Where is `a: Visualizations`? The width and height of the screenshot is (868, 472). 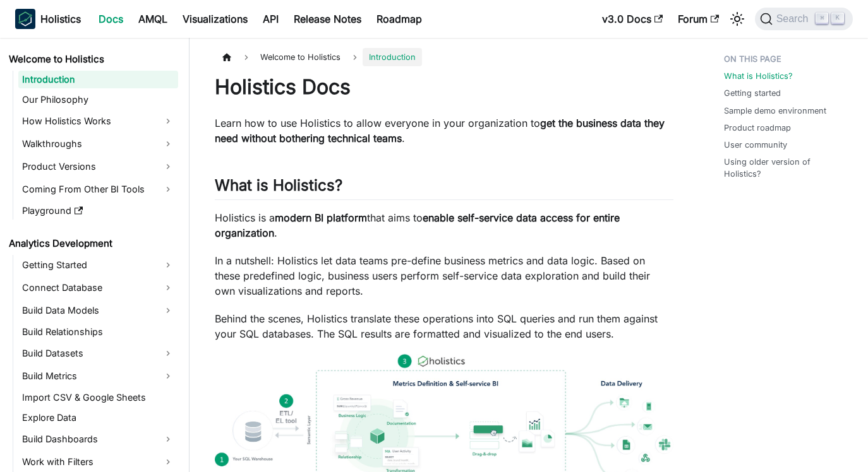
a: Visualizations is located at coordinates (214, 19).